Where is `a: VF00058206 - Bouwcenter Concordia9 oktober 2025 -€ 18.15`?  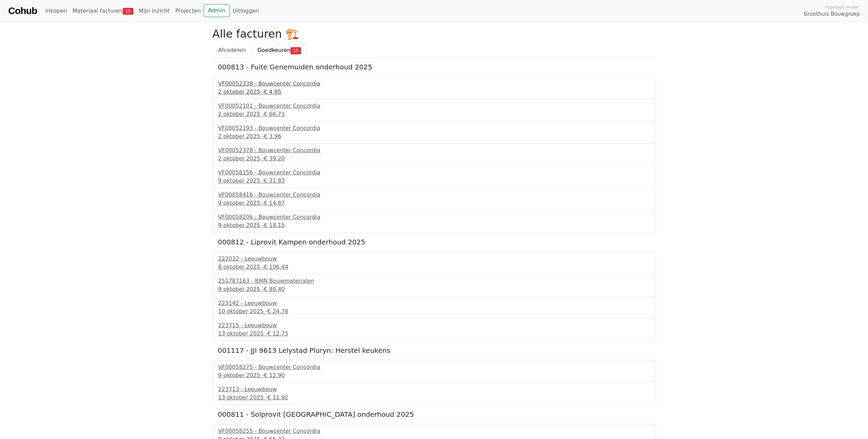 a: VF00058206 - Bouwcenter Concordia9 oktober 2025 -€ 18.15 is located at coordinates (434, 221).